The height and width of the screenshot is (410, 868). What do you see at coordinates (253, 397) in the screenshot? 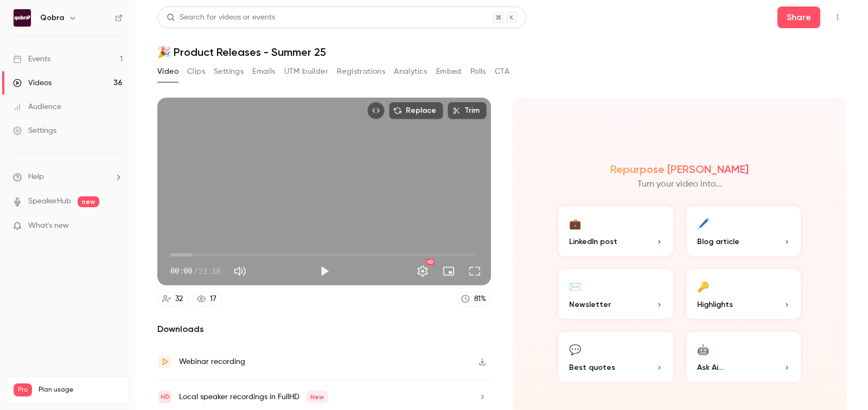
I see `div: Local speaker recordings in FullHD` at bounding box center [253, 397].